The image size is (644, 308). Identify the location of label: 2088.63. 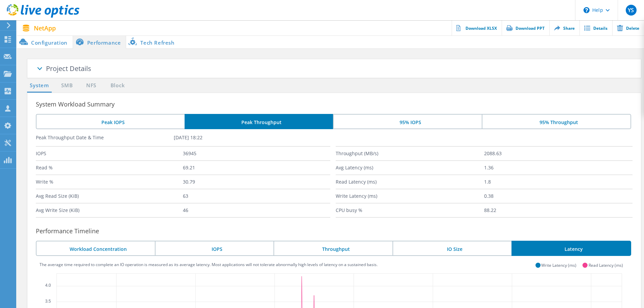
(558, 153).